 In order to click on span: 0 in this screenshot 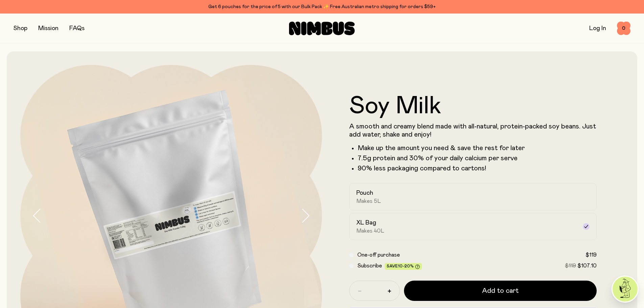, I will do `click(623, 28)`.